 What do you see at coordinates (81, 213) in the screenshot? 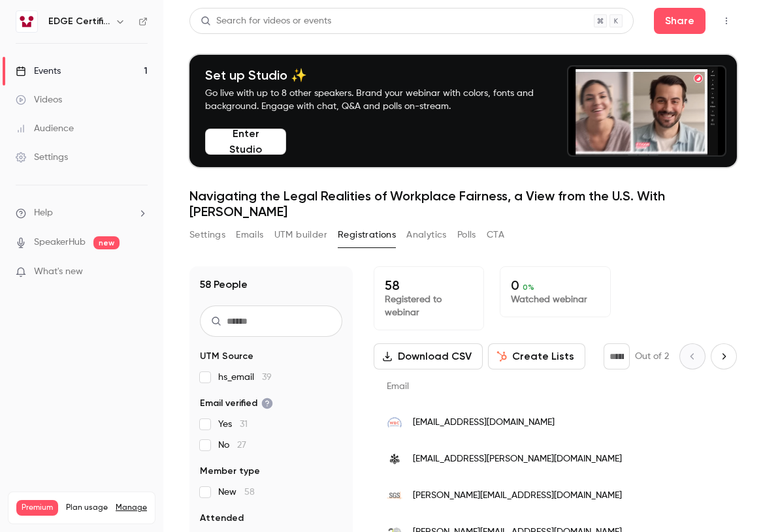
I see `li: help-dropdown-opener` at bounding box center [81, 213].